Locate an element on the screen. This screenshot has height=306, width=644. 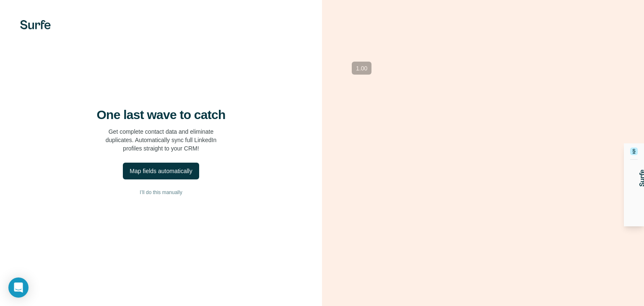
img: Surfe Logo is located at coordinates (634, 151).